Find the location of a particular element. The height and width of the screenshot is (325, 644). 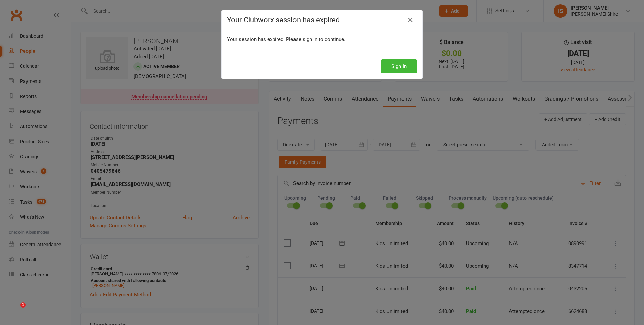

span: 1 is located at coordinates (23, 305).